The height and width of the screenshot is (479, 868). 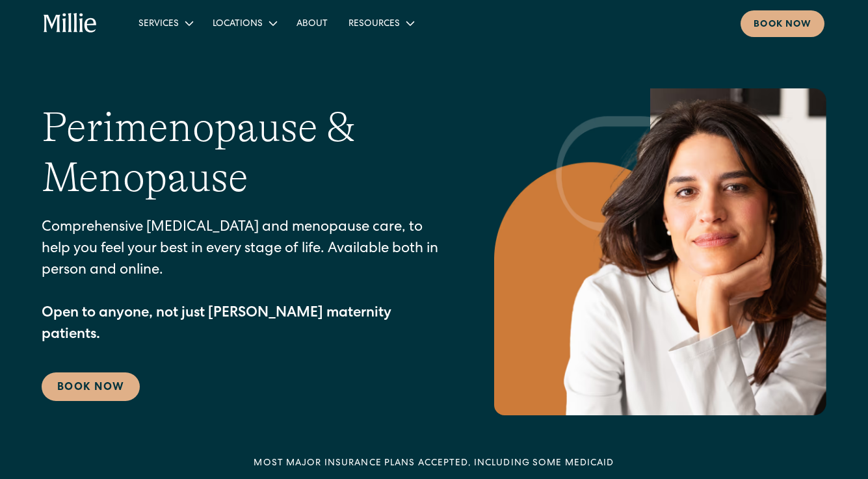 What do you see at coordinates (312, 23) in the screenshot?
I see `a: About` at bounding box center [312, 23].